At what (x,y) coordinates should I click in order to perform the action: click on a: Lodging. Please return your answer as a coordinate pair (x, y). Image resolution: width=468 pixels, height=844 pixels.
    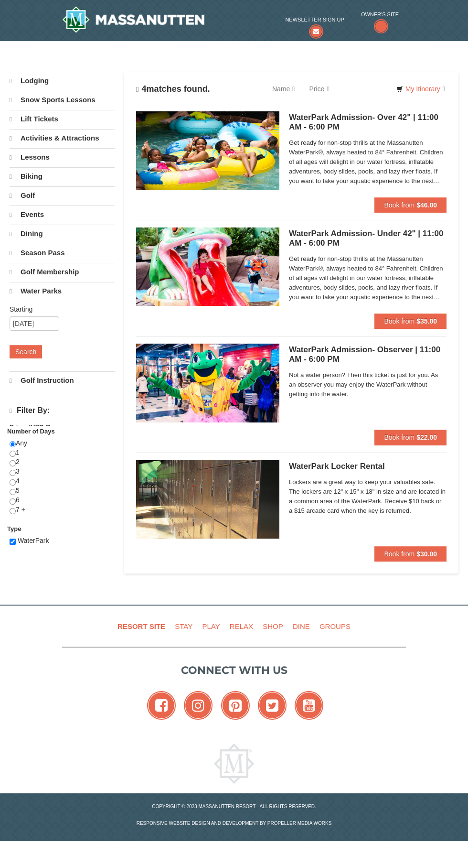
    Looking at the image, I should click on (62, 81).